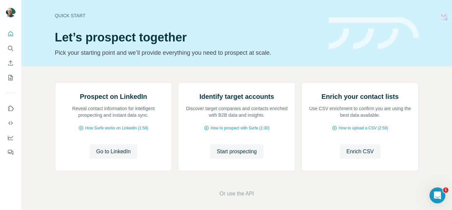 The height and width of the screenshot is (210, 452). I want to click on span: 1, so click(446, 190).